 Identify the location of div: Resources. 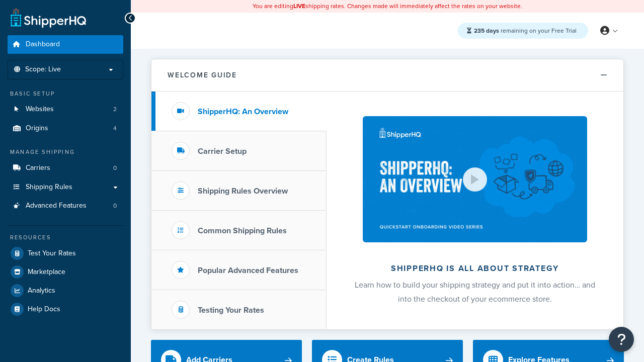
(65, 237).